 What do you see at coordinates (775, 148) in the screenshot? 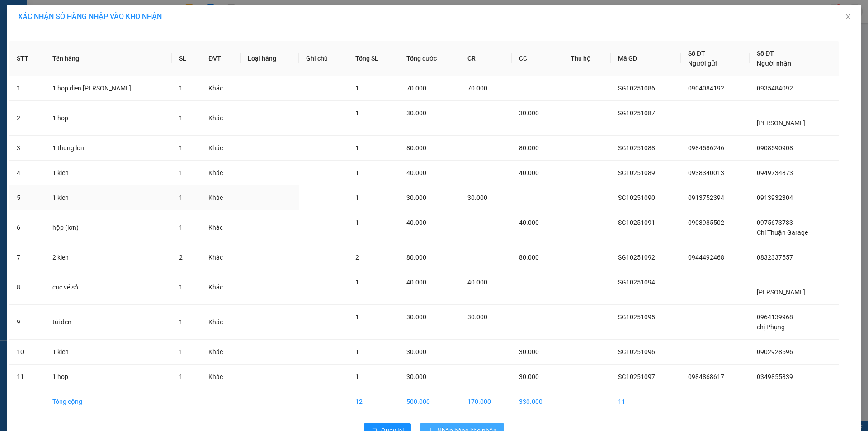
I see `span: 0908590908` at bounding box center [775, 148].